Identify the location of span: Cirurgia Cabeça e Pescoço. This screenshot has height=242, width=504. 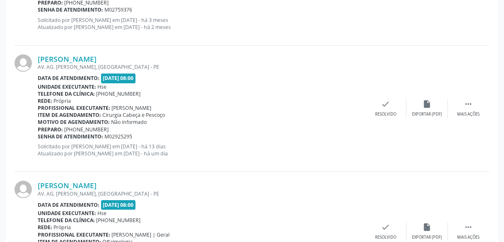
(134, 115).